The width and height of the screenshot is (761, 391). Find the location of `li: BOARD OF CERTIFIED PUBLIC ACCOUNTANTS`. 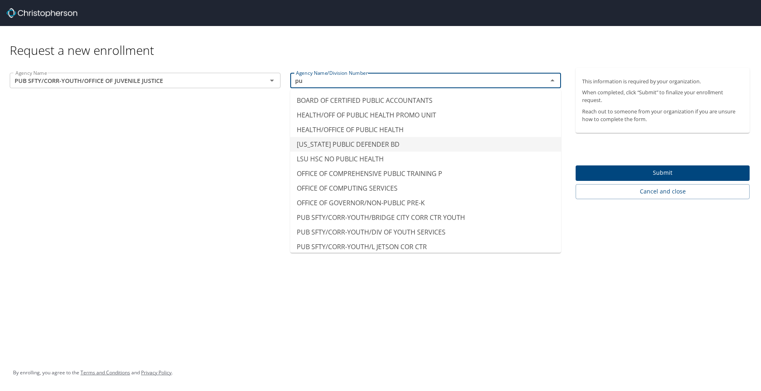

li: BOARD OF CERTIFIED PUBLIC ACCOUNTANTS is located at coordinates (425, 100).